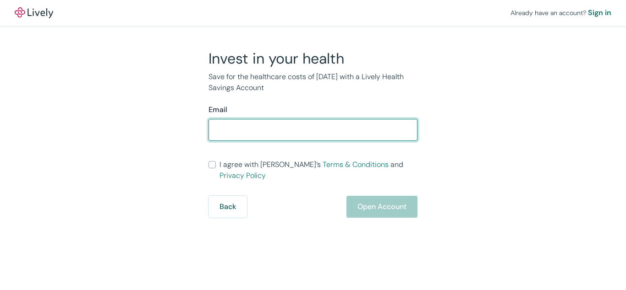  Describe the element at coordinates (34, 13) in the screenshot. I see `a: LivelyLively` at that location.